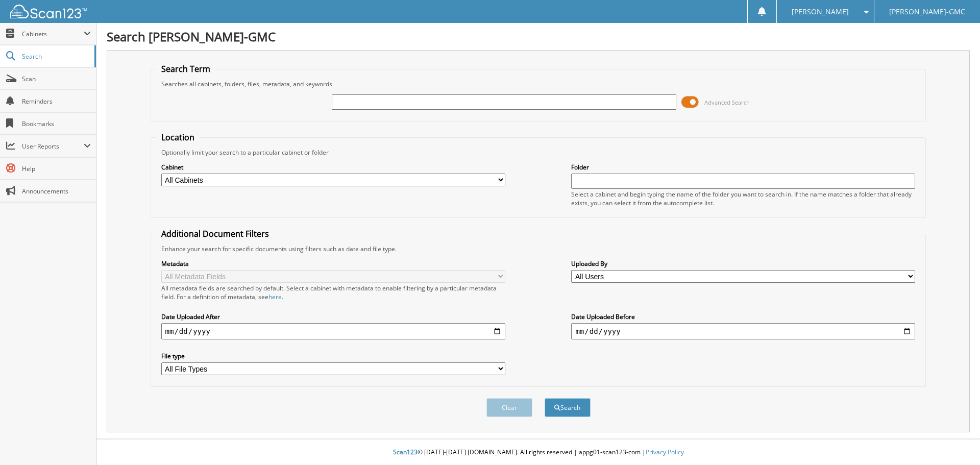  I want to click on label: Date Uploaded Before, so click(743, 317).